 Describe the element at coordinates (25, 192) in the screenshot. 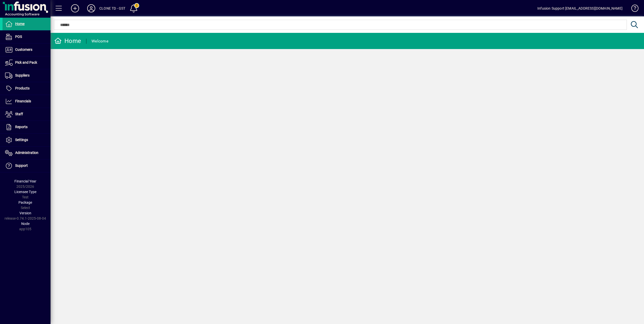

I see `span: Licensee Type` at that location.